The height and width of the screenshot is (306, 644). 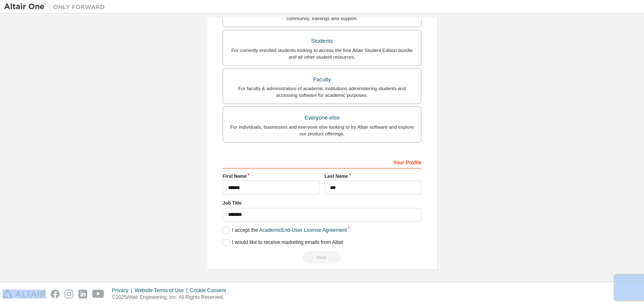 What do you see at coordinates (56, 7) in the screenshot?
I see `img: Altair One` at bounding box center [56, 7].